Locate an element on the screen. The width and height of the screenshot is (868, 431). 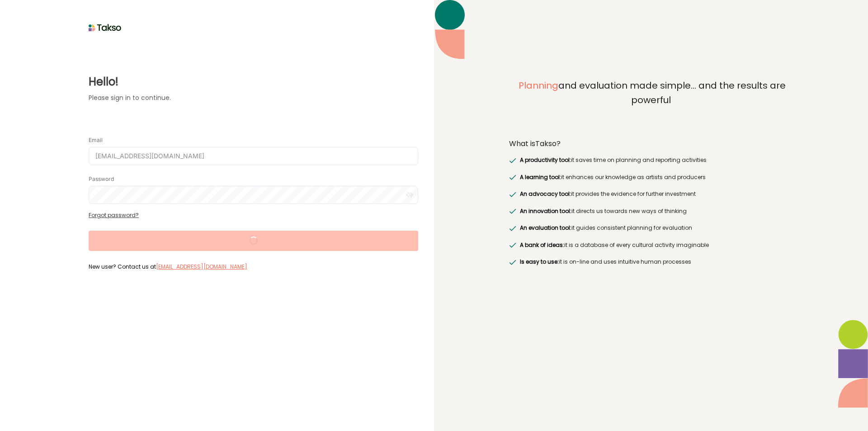
label: What is is located at coordinates (535, 144).